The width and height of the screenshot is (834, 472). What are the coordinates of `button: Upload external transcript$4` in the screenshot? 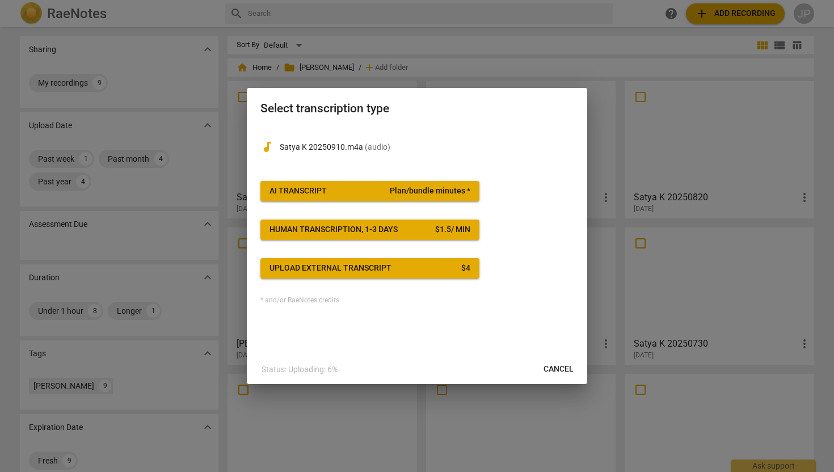 It's located at (370, 268).